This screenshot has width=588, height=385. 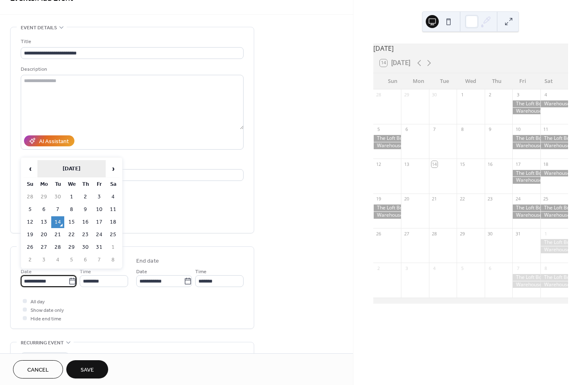 What do you see at coordinates (378, 164) in the screenshot?
I see `div: 12` at bounding box center [378, 164].